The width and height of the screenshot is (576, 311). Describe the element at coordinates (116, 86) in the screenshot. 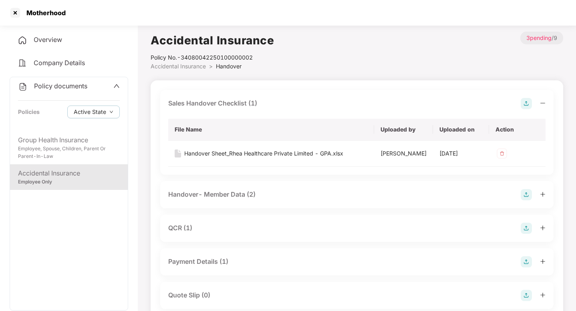

I see `span: up` at that location.